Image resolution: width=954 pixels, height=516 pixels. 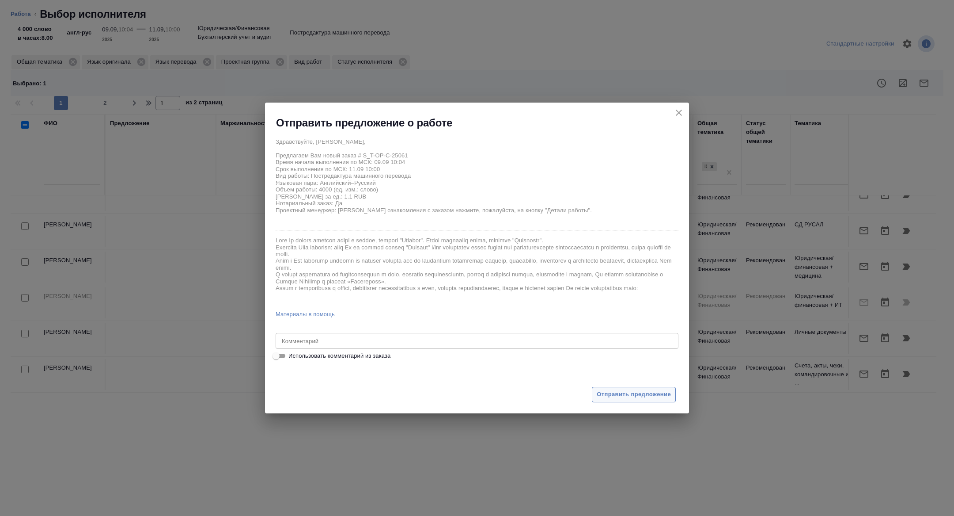 I want to click on span: Отправить предложение, so click(x=634, y=394).